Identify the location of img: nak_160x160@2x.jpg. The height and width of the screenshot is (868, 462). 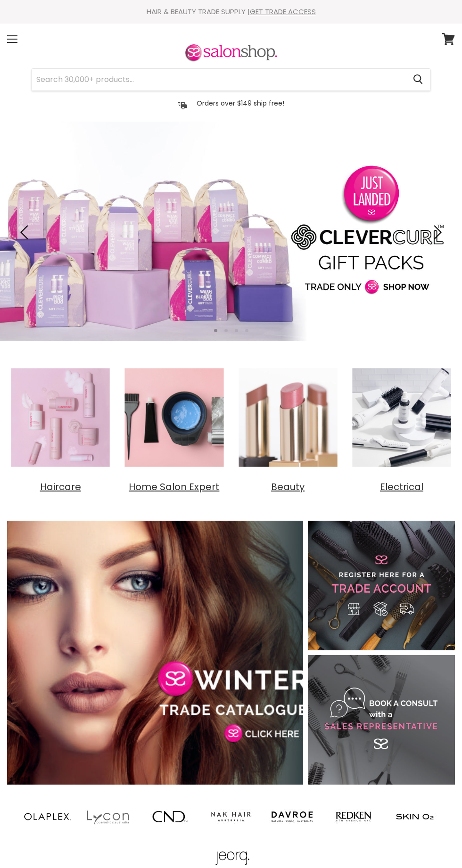
(231, 817).